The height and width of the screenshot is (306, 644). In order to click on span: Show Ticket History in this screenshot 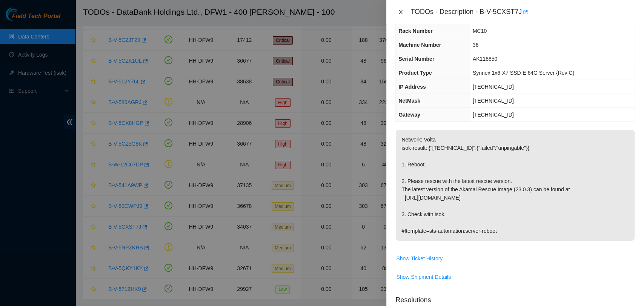, I will do `click(419, 259)`.